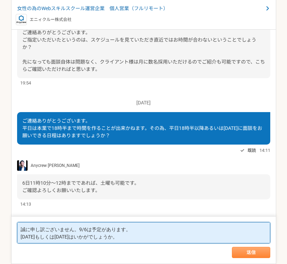 Image resolution: width=287 pixels, height=264 pixels. Describe the element at coordinates (21, 20) in the screenshot. I see `img: logo_text_blue_01.png` at that location.